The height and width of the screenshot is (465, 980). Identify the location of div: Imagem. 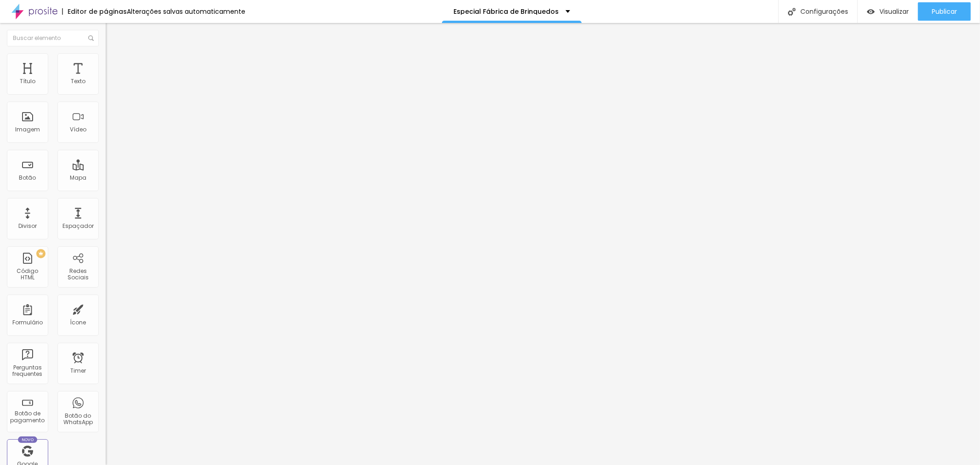
(28, 130).